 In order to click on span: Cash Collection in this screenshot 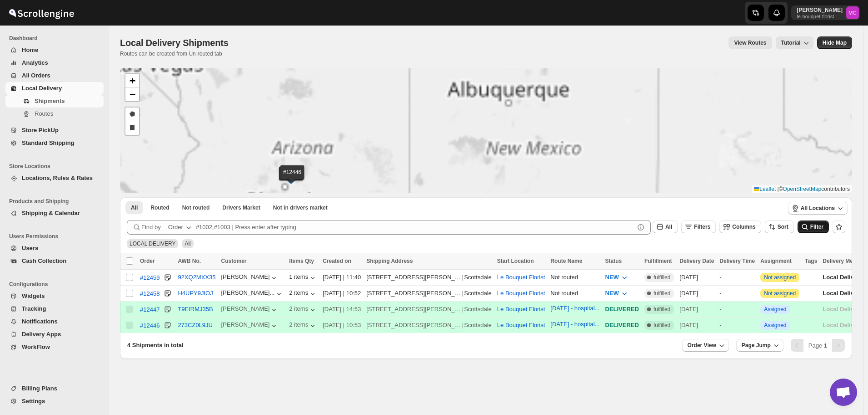, I will do `click(44, 260)`.